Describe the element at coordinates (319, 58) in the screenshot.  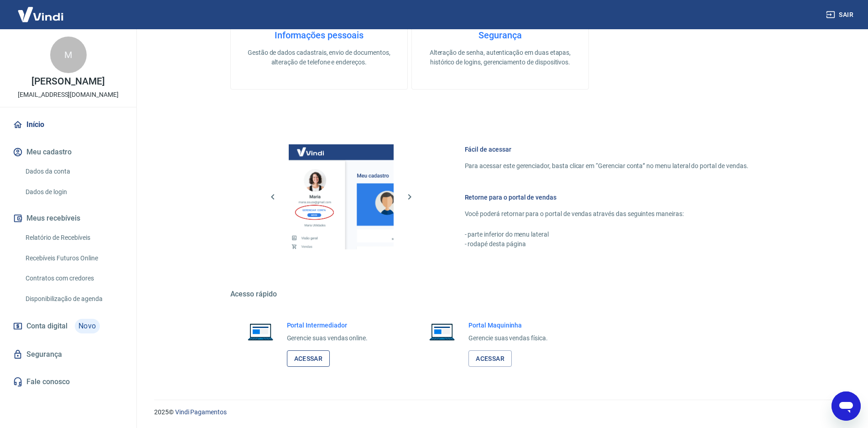
I see `p: Gestão de dados cadastrais, envio de documentos, alteração de telefone e endereços.` at that location.